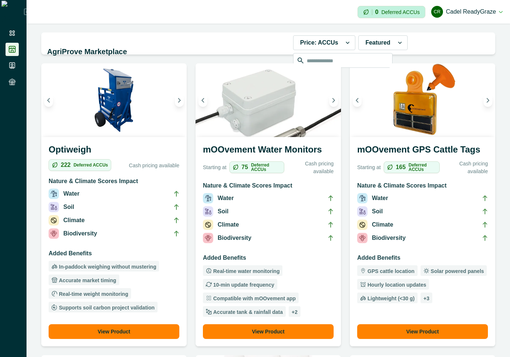 The height and width of the screenshot is (357, 510). I want to click on p: 0, so click(377, 12).